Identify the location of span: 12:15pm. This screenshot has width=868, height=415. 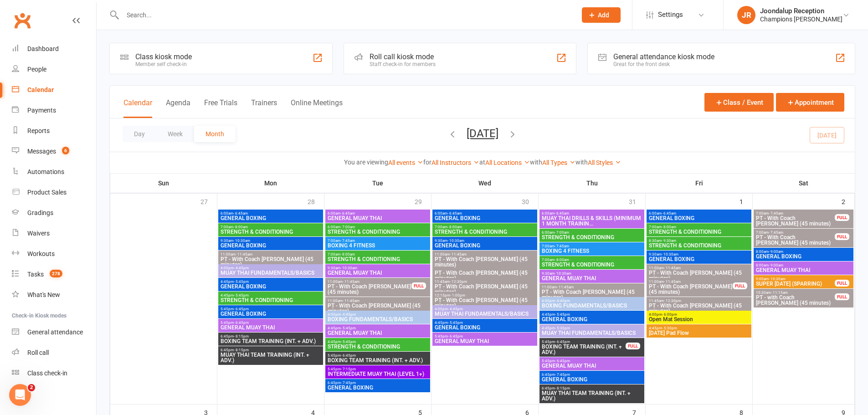
(485, 295).